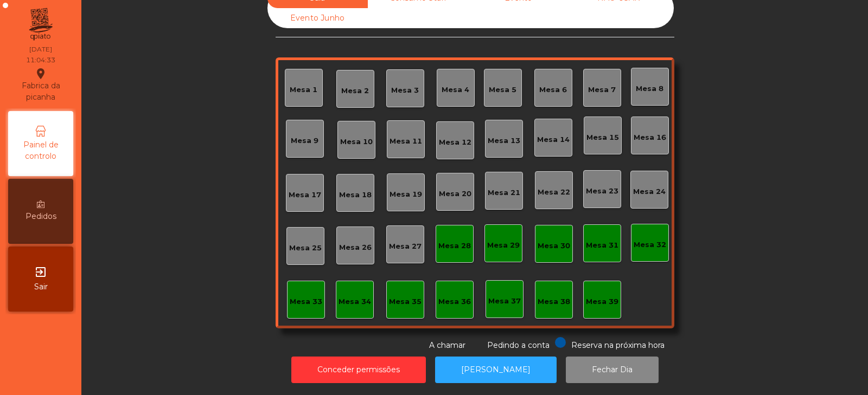 The image size is (868, 395). Describe the element at coordinates (602, 245) in the screenshot. I see `div: Mesa 31` at that location.